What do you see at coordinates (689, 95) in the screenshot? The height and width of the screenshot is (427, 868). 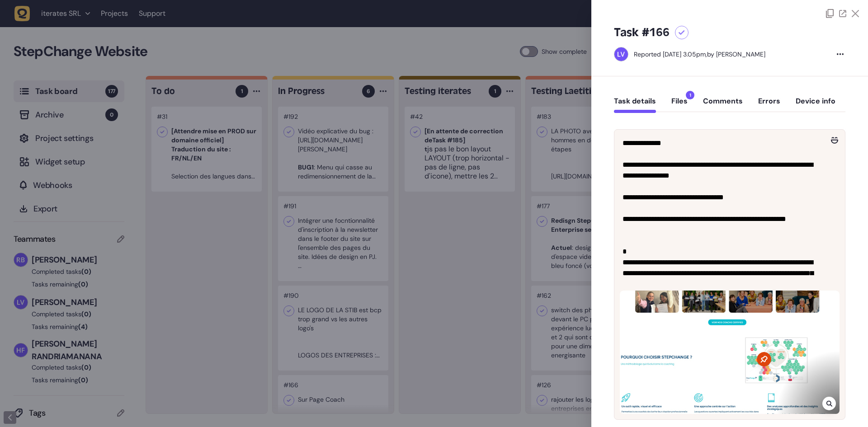 I see `span: 1` at bounding box center [689, 95].